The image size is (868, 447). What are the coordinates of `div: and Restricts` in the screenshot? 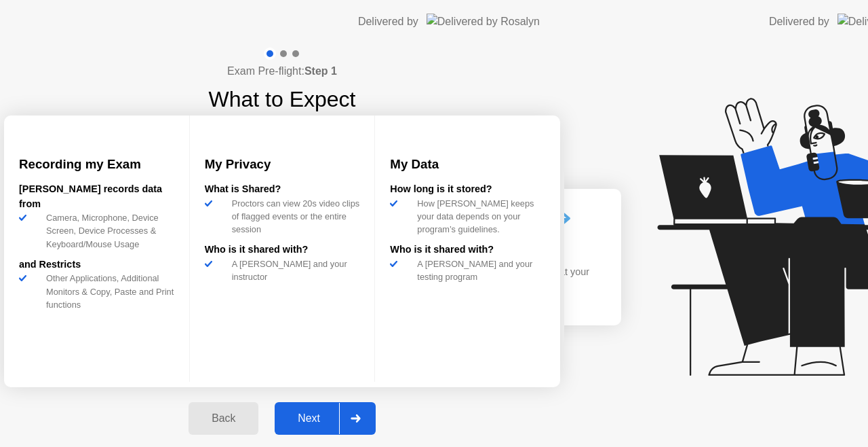 It's located at (96, 265).